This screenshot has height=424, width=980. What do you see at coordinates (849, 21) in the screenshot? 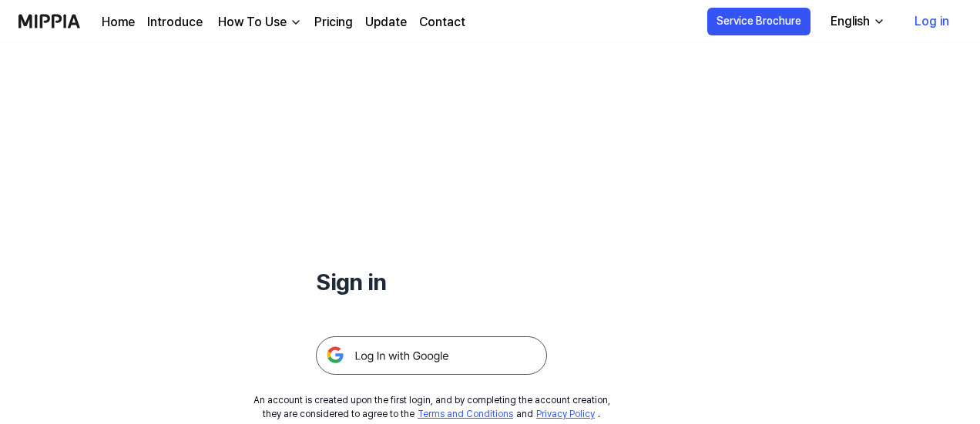
I see `div: English` at bounding box center [849, 21].